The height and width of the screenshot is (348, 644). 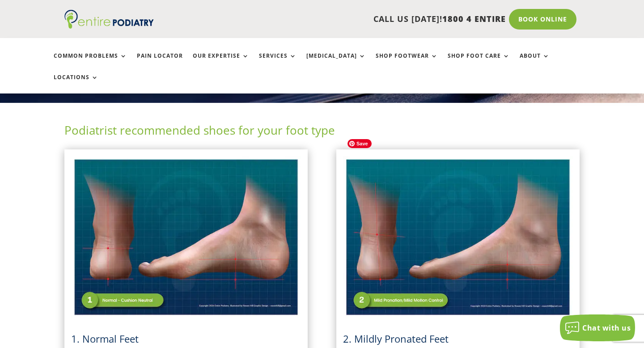 What do you see at coordinates (322, 132) in the screenshot?
I see `h2: Podiatrist recommended shoes for your foot type` at bounding box center [322, 132].